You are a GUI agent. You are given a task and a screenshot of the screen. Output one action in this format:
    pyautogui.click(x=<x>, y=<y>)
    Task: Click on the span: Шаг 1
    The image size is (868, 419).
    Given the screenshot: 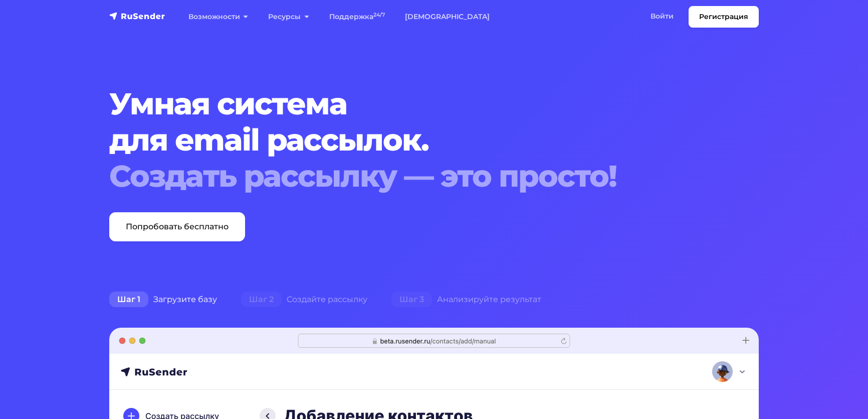 What is the action you would take?
    pyautogui.click(x=129, y=299)
    